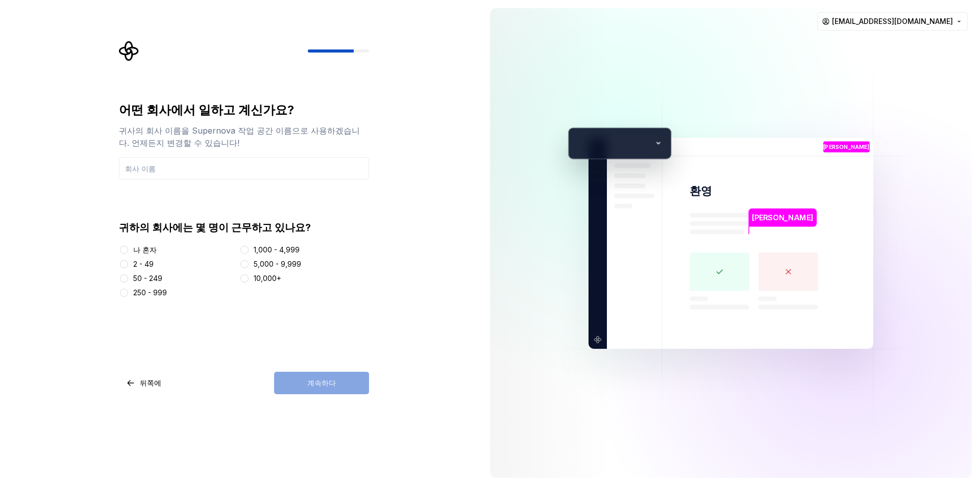  I want to click on font: 어떤 회사에서 일하고 계신가요?, so click(206, 110).